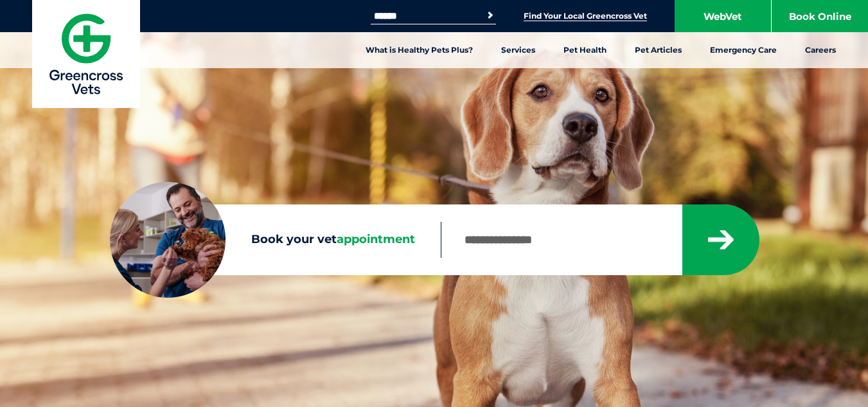 The height and width of the screenshot is (407, 868). Describe the element at coordinates (518, 50) in the screenshot. I see `a: Services` at that location.